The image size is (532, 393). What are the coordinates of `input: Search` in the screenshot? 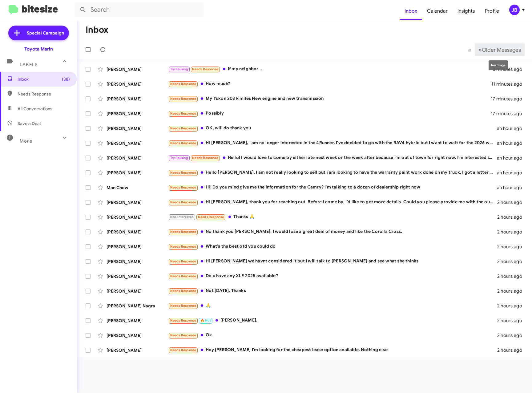 It's located at (140, 9).